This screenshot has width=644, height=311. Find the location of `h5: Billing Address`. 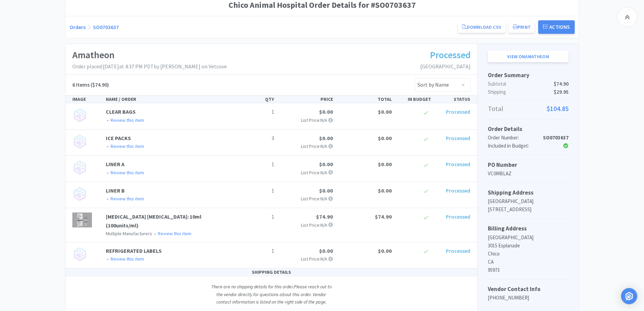

h5: Billing Address is located at coordinates (528, 228).